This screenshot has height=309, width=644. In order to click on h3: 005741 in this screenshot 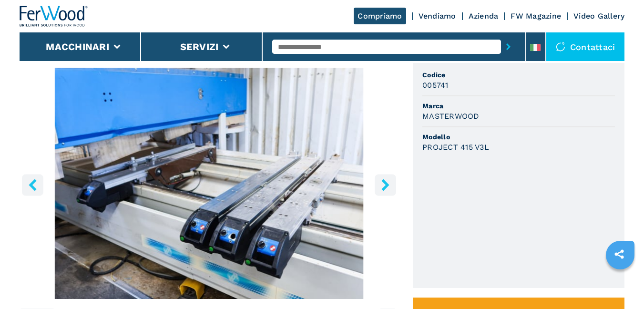, I will do `click(435, 84)`.